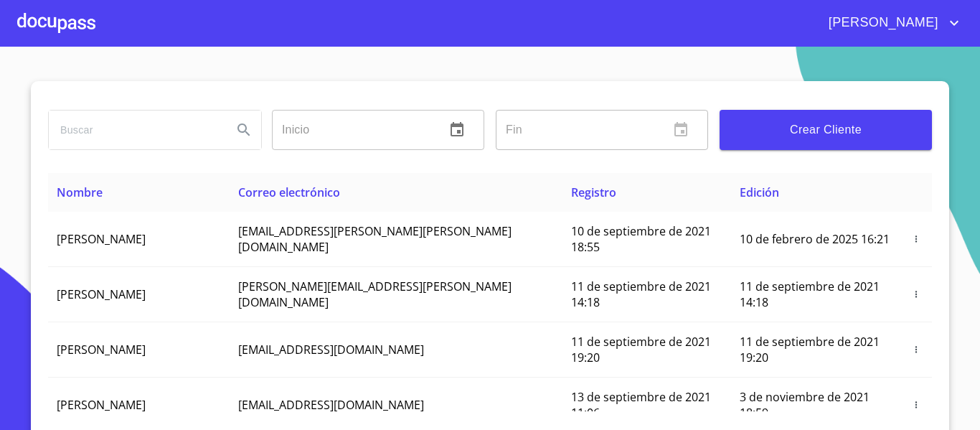 The width and height of the screenshot is (980, 430). Describe the element at coordinates (594, 192) in the screenshot. I see `span: Registro` at that location.